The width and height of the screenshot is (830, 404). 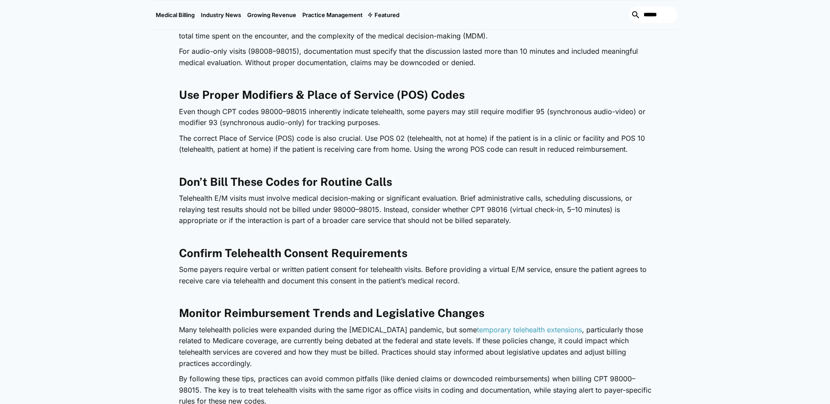 What do you see at coordinates (415, 117) in the screenshot?
I see `p: Even though CPT codes 98000–98015 inherently indicate telehealth, some payers may still require m...` at bounding box center [415, 117].